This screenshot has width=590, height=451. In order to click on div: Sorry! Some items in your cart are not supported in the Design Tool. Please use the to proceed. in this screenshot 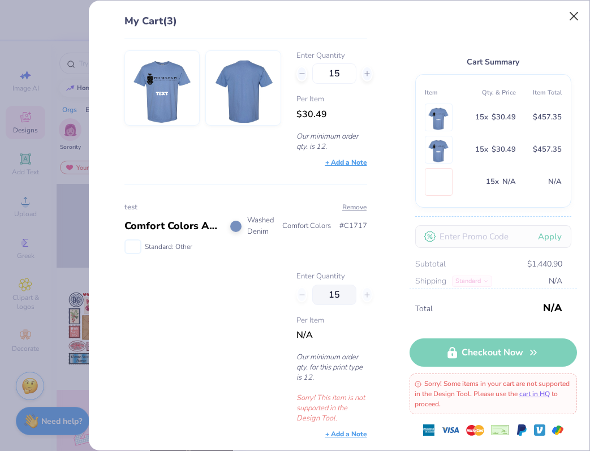, I will do `click(493, 394)`.